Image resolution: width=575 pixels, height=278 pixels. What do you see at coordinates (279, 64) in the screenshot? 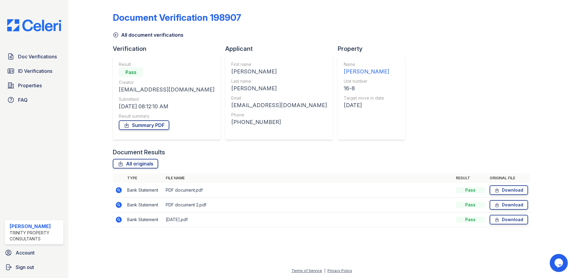
I see `div: First name` at bounding box center [279, 64].